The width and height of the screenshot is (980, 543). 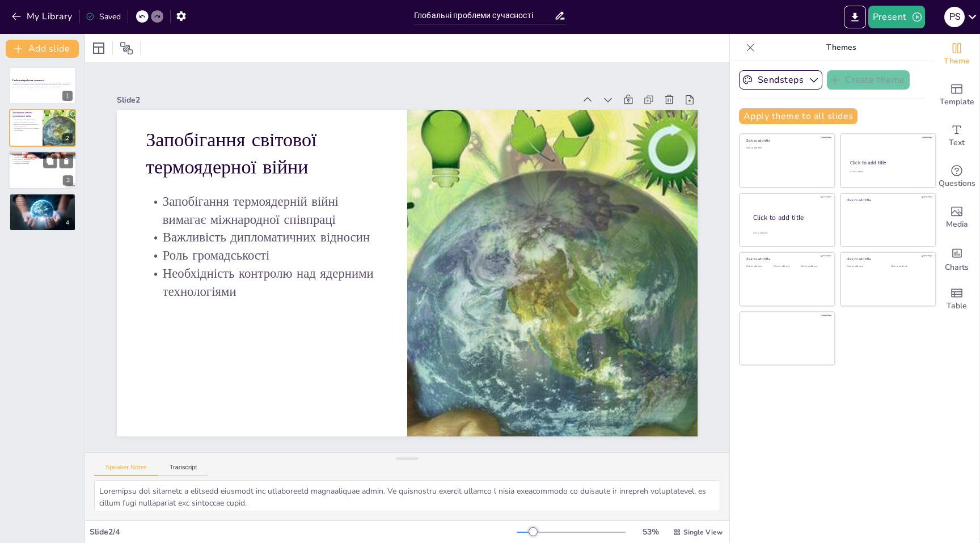 What do you see at coordinates (957, 267) in the screenshot?
I see `span: Charts` at bounding box center [957, 267].